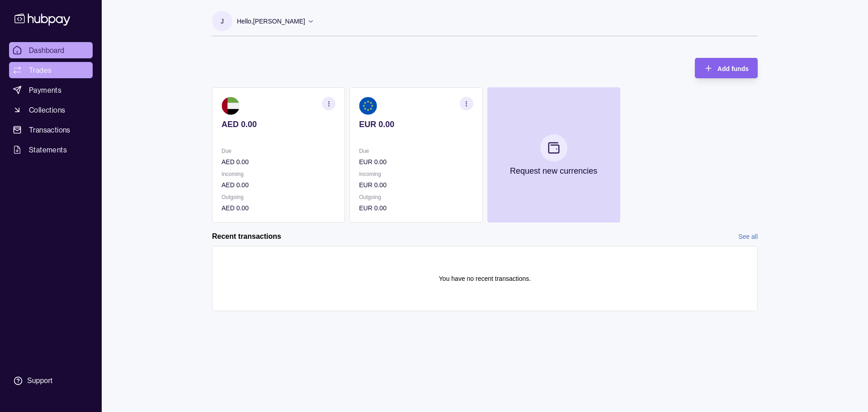 The image size is (868, 412). I want to click on h2: Recent transactions, so click(247, 237).